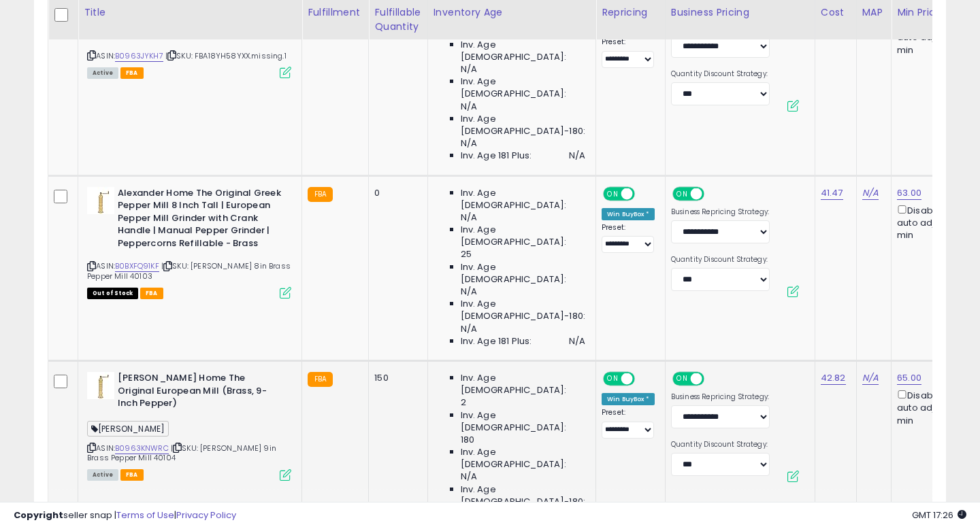 The height and width of the screenshot is (529, 980). I want to click on img: 31SI9aNwxXL._SL40_.jpg, so click(101, 201).